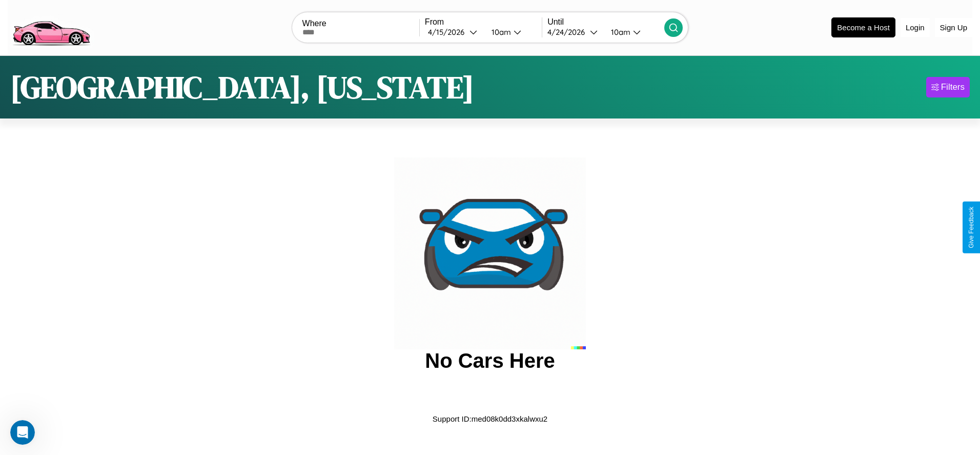 The image size is (980, 455). What do you see at coordinates (484, 22) in the screenshot?
I see `label: From` at bounding box center [484, 22].